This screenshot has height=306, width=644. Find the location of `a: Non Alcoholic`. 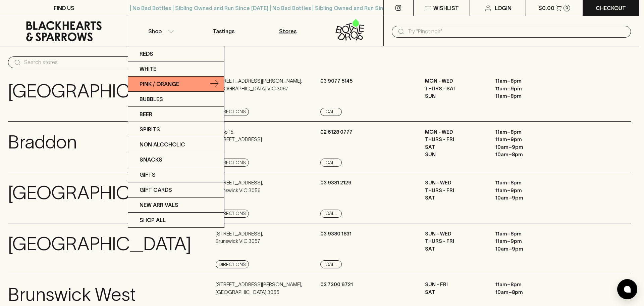

a: Non Alcoholic is located at coordinates (176, 144).